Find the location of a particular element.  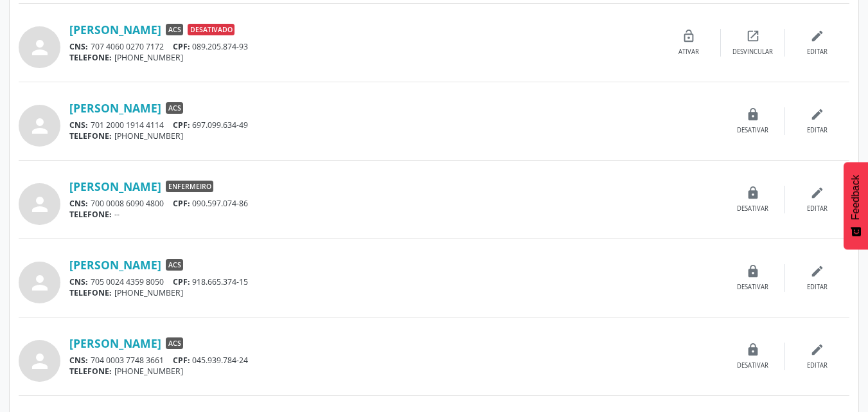

span: Desativado is located at coordinates (211, 29).